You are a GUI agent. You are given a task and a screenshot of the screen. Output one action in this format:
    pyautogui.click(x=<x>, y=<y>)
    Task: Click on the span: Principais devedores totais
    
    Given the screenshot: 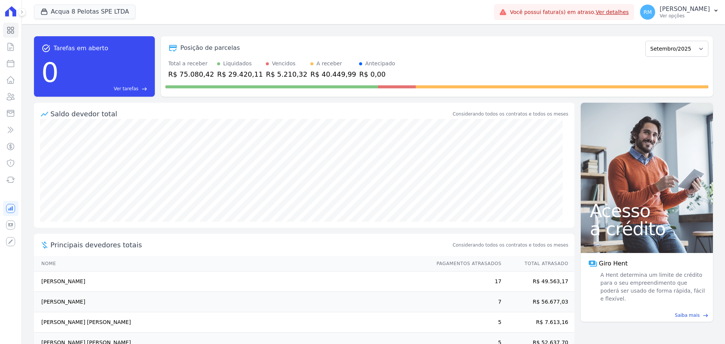 What is the action you would take?
    pyautogui.click(x=251, y=245)
    